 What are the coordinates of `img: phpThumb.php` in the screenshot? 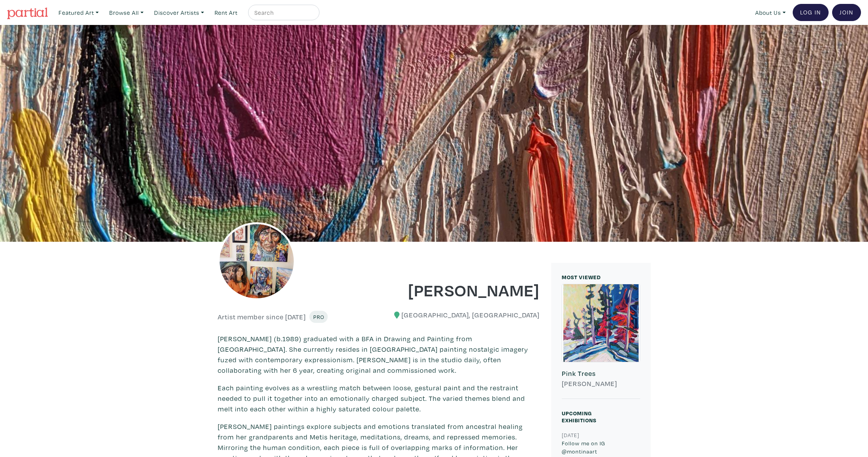 It's located at (257, 262).